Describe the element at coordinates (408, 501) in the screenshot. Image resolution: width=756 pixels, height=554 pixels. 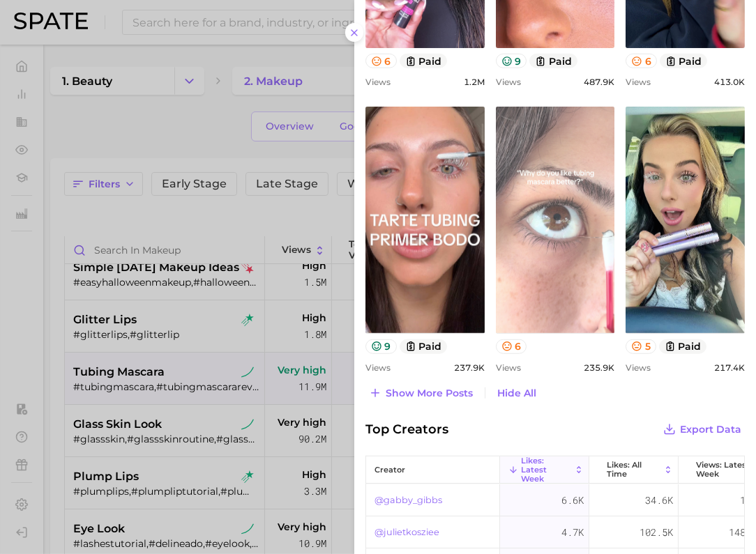
I see `a: @gabby_gibbs` at that location.